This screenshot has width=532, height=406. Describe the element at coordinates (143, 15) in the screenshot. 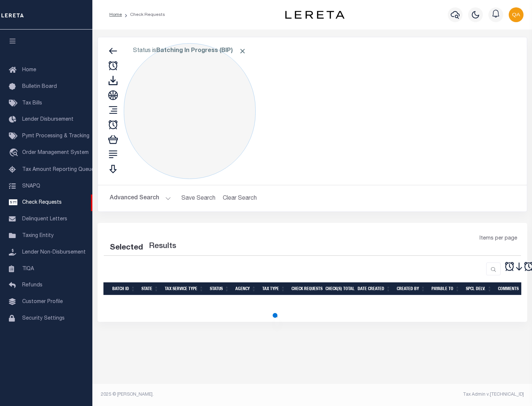

I see `li: Check Requests` at that location.